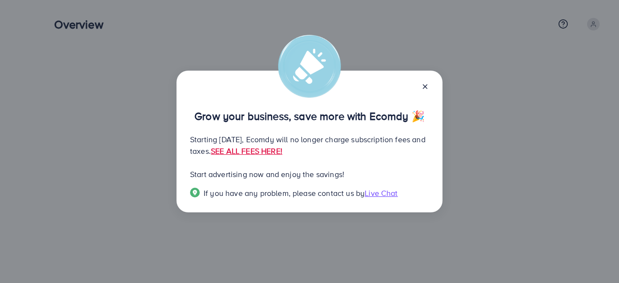  What do you see at coordinates (381, 193) in the screenshot?
I see `span: Live Chat` at bounding box center [381, 193].